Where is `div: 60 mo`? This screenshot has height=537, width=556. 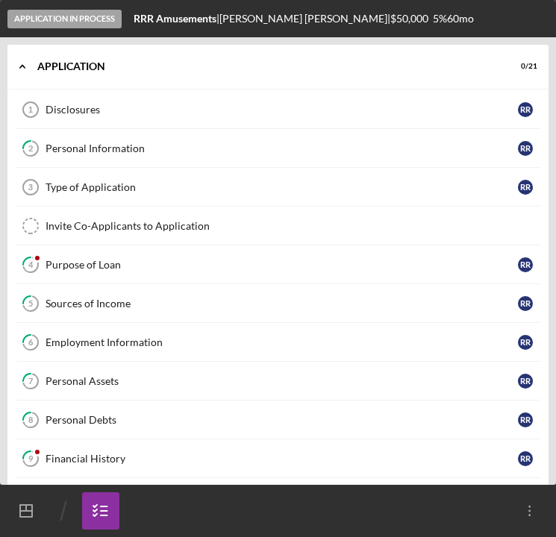
div: 60 mo is located at coordinates (461, 19).